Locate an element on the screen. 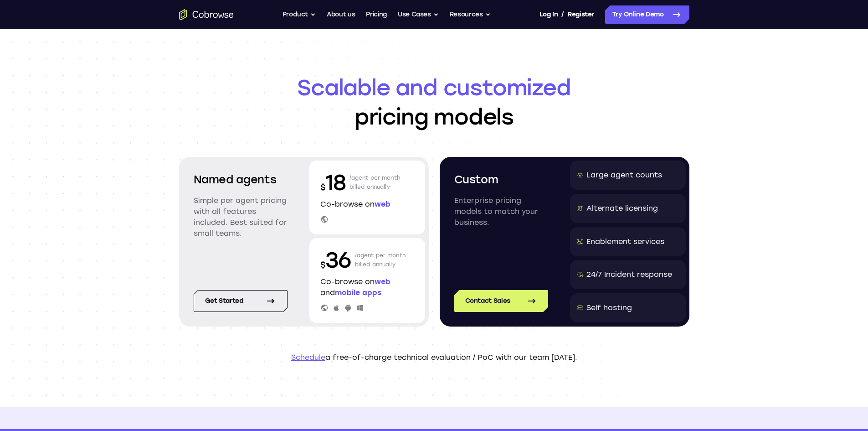 This screenshot has height=431, width=868. a: About us is located at coordinates (341, 15).